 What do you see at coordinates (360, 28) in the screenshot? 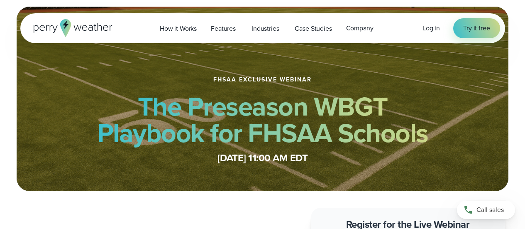
I see `span: Company` at bounding box center [360, 28].